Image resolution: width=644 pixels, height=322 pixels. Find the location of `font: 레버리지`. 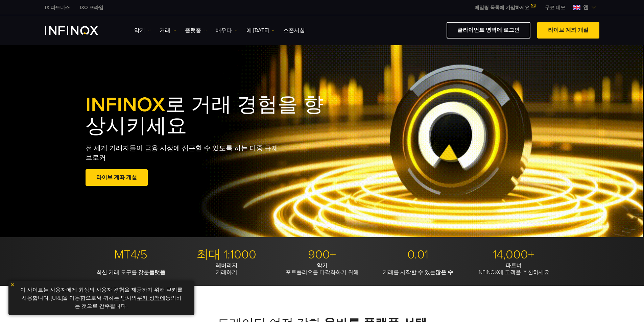

font: 레버리지 is located at coordinates (227, 266).